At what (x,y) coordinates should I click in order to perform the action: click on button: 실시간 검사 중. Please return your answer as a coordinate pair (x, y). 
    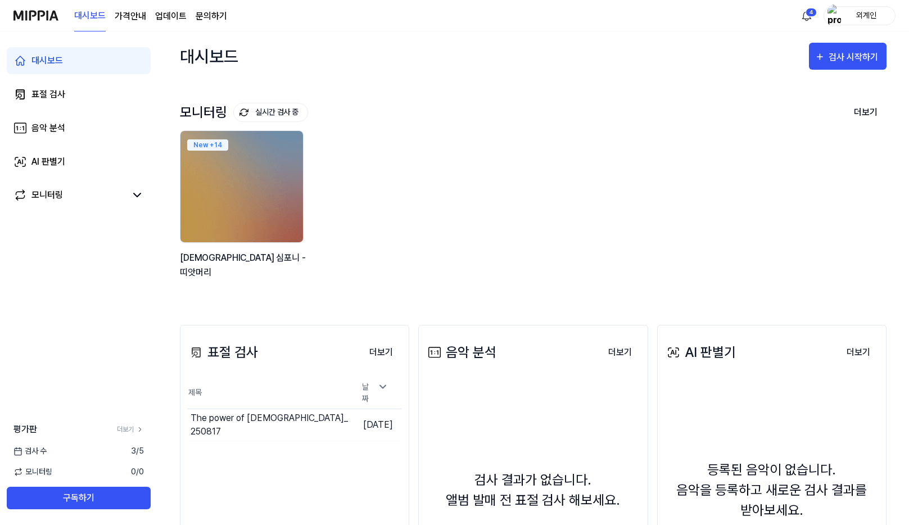
    Looking at the image, I should click on (270, 112).